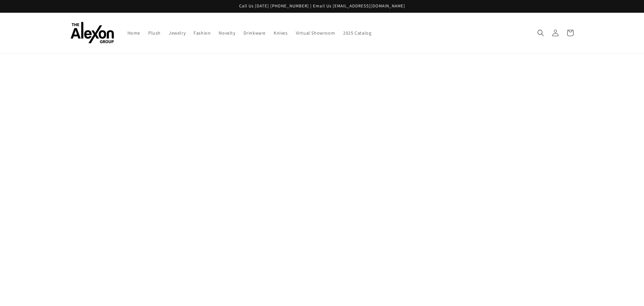 The height and width of the screenshot is (306, 644). What do you see at coordinates (281, 33) in the screenshot?
I see `span: Knives` at bounding box center [281, 33].